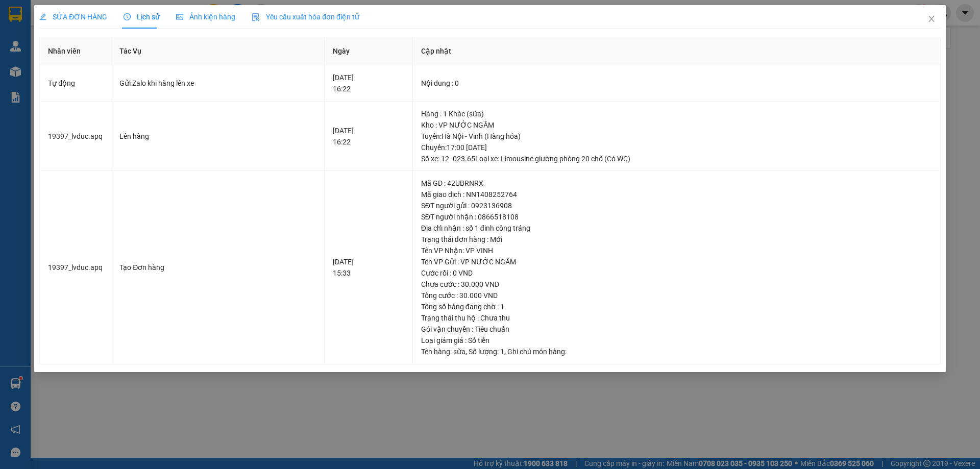  I want to click on span: edit, so click(43, 17).